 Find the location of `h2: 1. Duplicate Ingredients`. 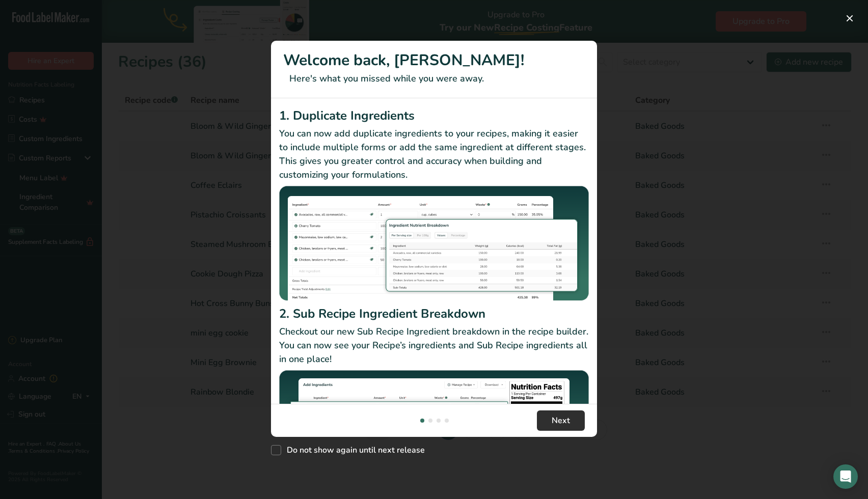

h2: 1. Duplicate Ingredients is located at coordinates (434, 115).